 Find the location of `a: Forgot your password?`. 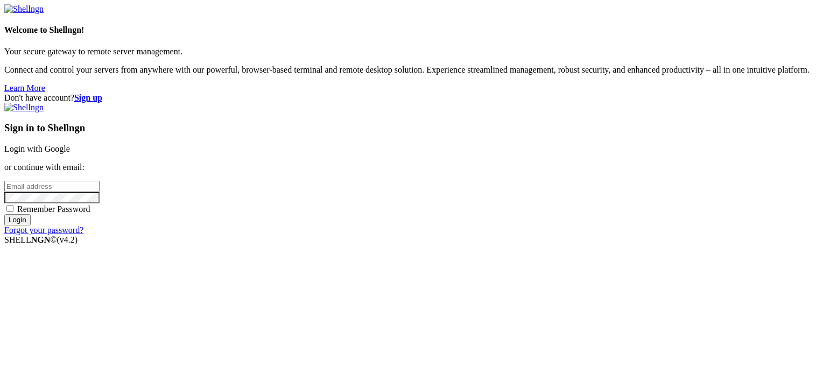

a: Forgot your password? is located at coordinates (44, 230).